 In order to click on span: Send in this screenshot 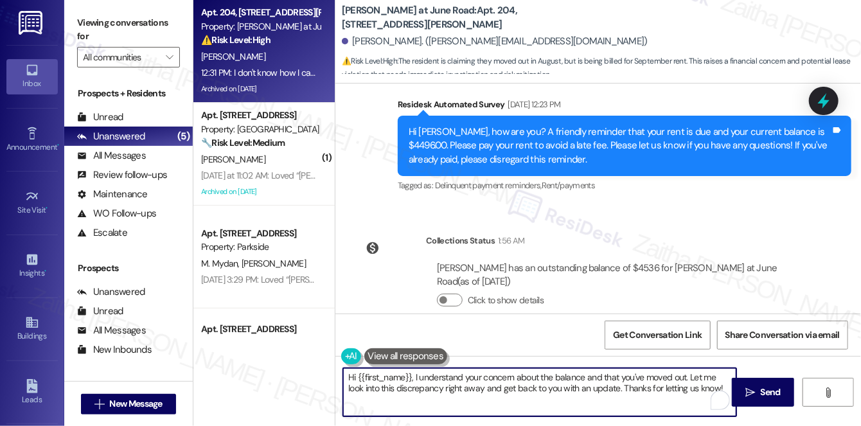, I will do `click(771, 392)`.